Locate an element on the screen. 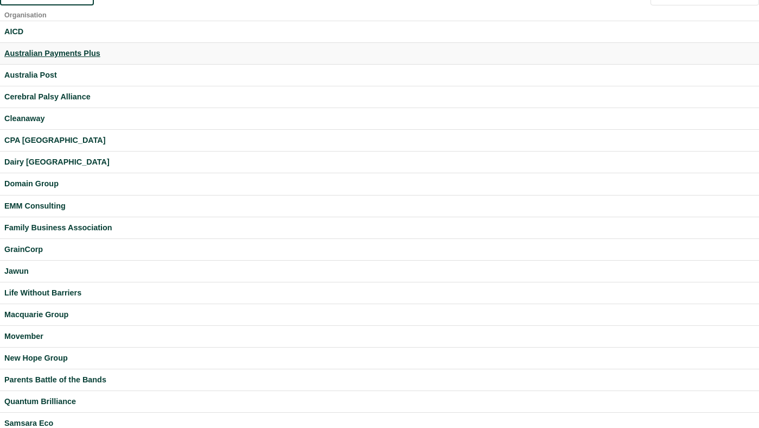 The image size is (759, 428). div: Quantum Brilliance is located at coordinates (379, 401).